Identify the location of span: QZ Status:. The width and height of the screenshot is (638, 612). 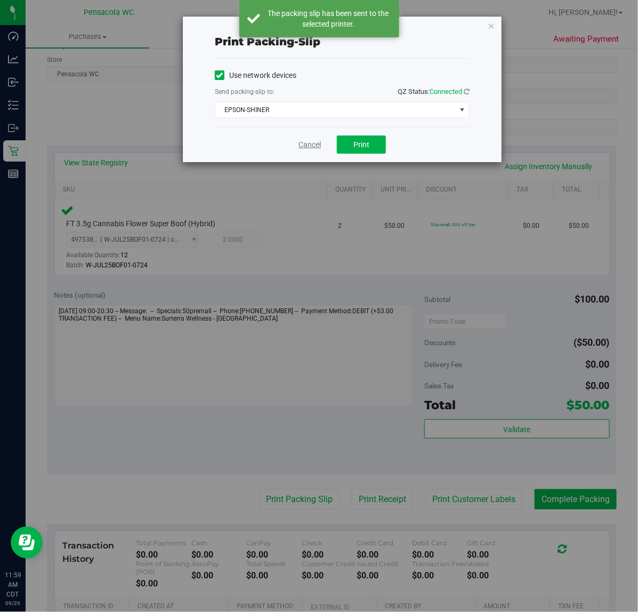
(433, 91).